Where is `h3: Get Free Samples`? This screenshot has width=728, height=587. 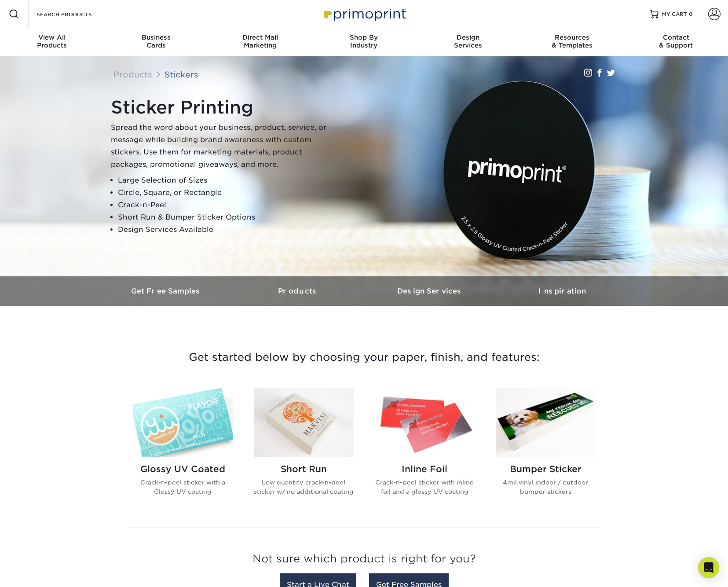
h3: Get Free Samples is located at coordinates (166, 291).